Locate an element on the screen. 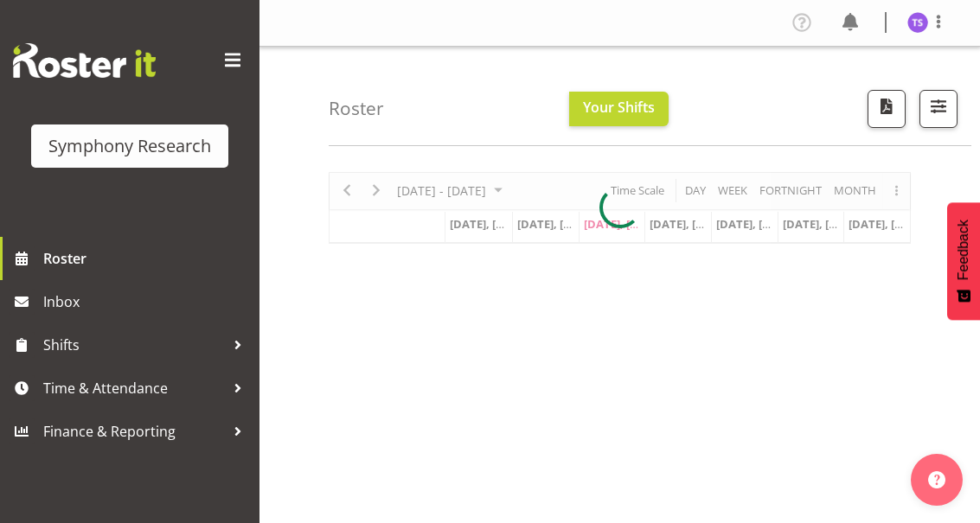 The height and width of the screenshot is (523, 980). h4: Roster is located at coordinates (356, 108).